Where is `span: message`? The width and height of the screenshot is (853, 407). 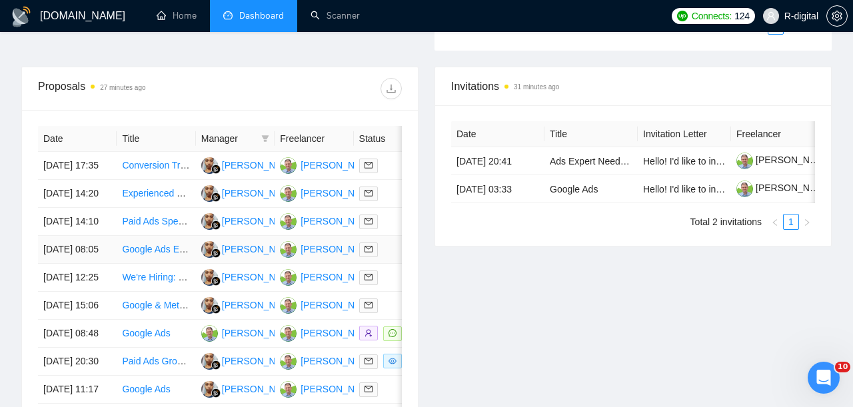 span: message is located at coordinates (393, 333).